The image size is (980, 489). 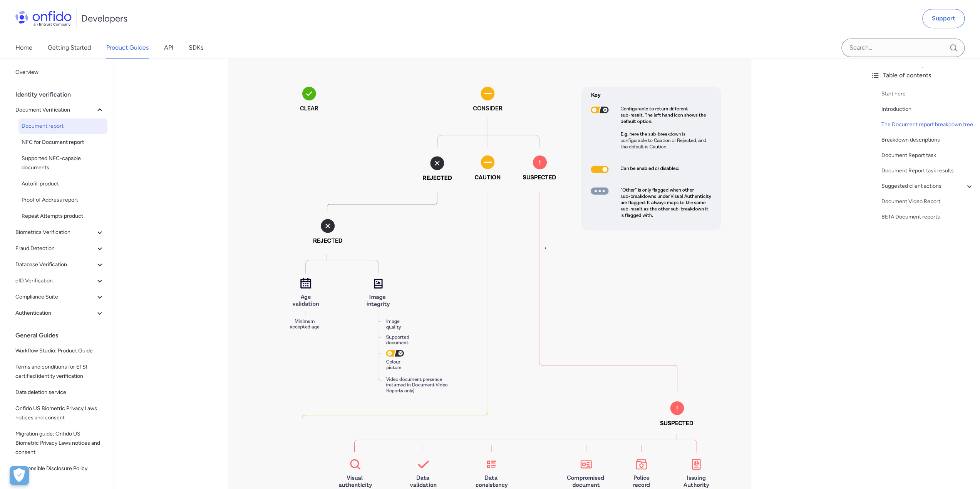 What do you see at coordinates (928, 202) in the screenshot?
I see `a: Document Video Report` at bounding box center [928, 202].